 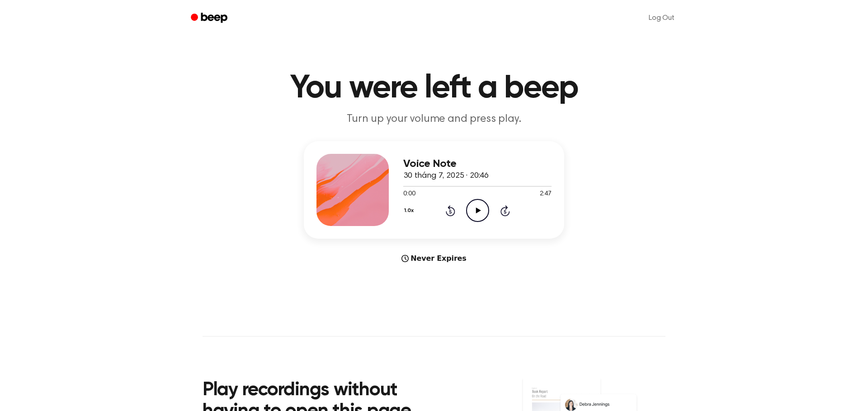 I want to click on p: Turn up your volume and press play., so click(x=434, y=119).